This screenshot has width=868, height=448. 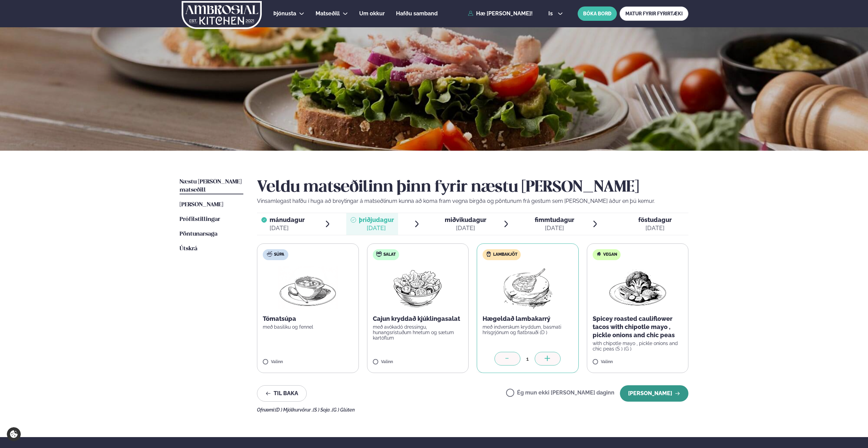 What do you see at coordinates (328, 14) in the screenshot?
I see `a: Matseðill` at bounding box center [328, 14].